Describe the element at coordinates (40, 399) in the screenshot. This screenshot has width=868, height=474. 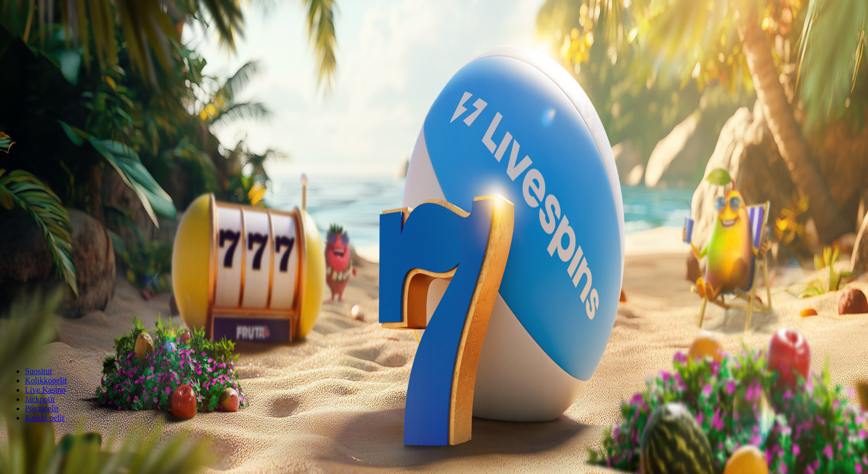
I see `span: Jackpotit` at that location.